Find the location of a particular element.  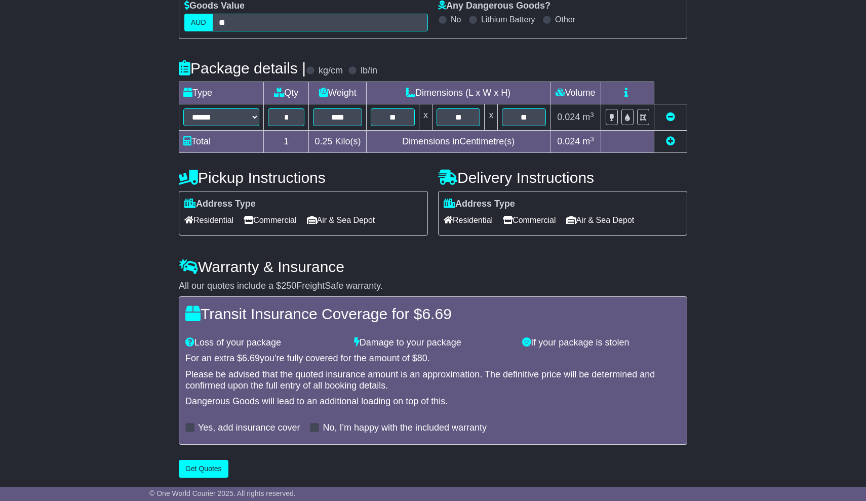

span: 0.25 is located at coordinates (323, 141).